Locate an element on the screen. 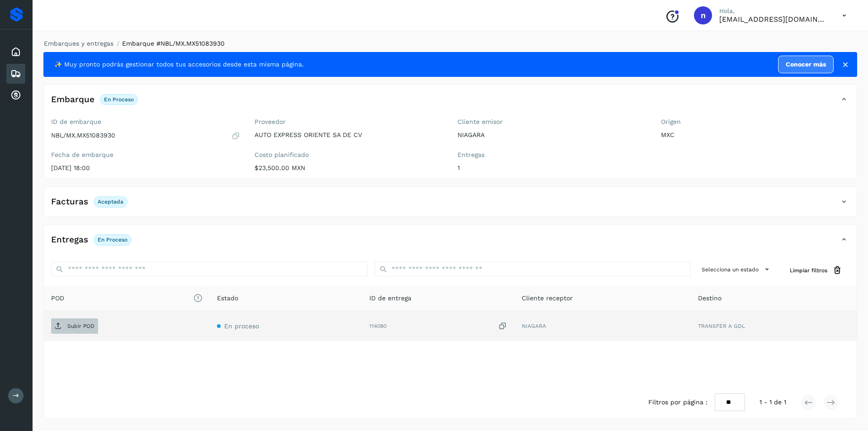 The width and height of the screenshot is (868, 431). label: Origen is located at coordinates (756, 122).